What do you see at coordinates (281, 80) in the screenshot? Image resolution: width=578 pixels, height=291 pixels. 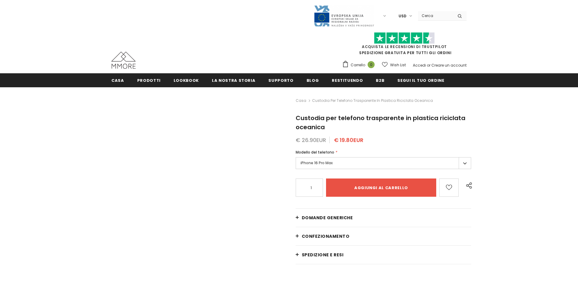 I see `span: supporto` at bounding box center [281, 80].